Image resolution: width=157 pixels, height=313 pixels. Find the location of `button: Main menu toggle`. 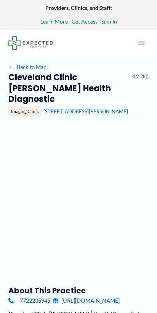

button: Main menu toggle is located at coordinates (141, 43).